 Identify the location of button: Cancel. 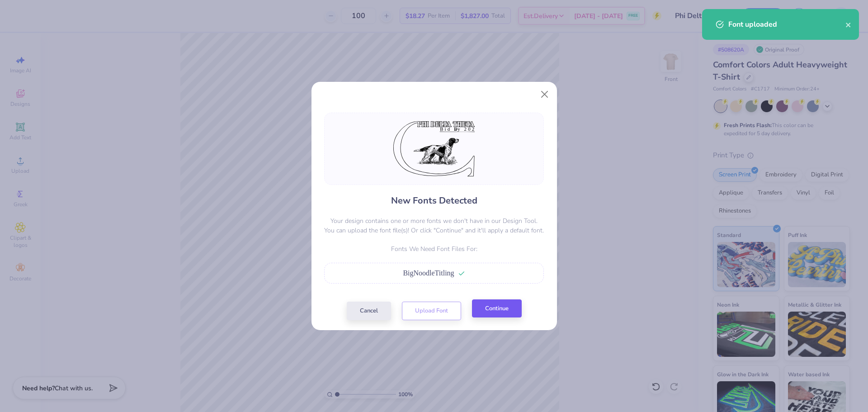
(369, 311).